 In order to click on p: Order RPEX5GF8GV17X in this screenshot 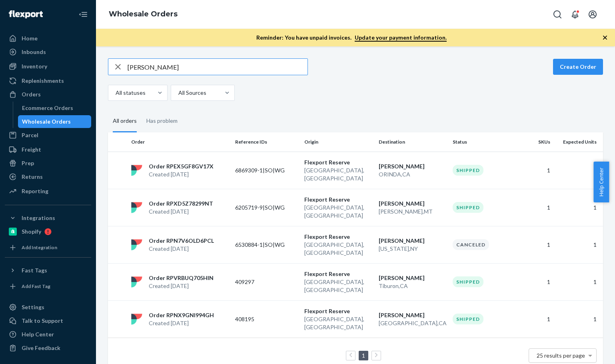, I will do `click(181, 166)`.